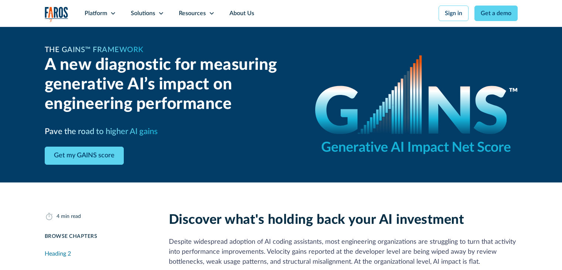 The height and width of the screenshot is (270, 562). I want to click on a: Get my GAINS score, so click(84, 155).